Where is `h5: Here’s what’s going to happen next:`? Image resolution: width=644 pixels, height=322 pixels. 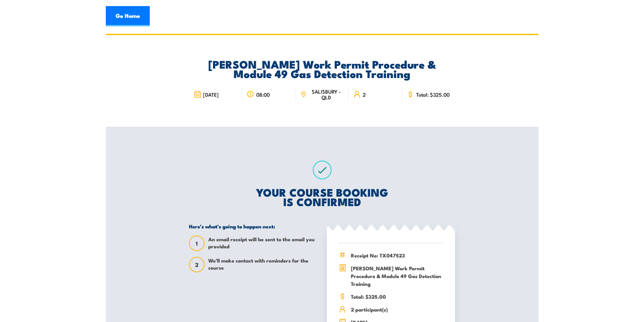 h5: Here’s what’s going to happen next: is located at coordinates (253, 226).